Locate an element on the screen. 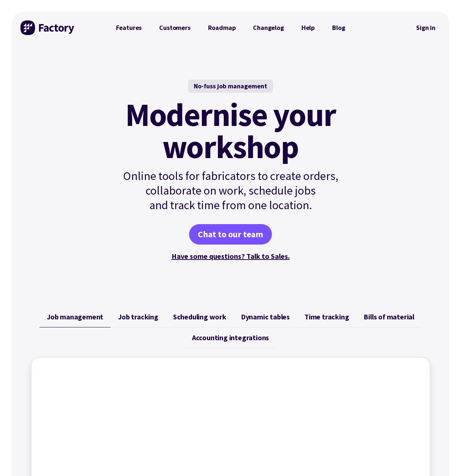 The height and width of the screenshot is (476, 461). a: Roadmap is located at coordinates (222, 28).